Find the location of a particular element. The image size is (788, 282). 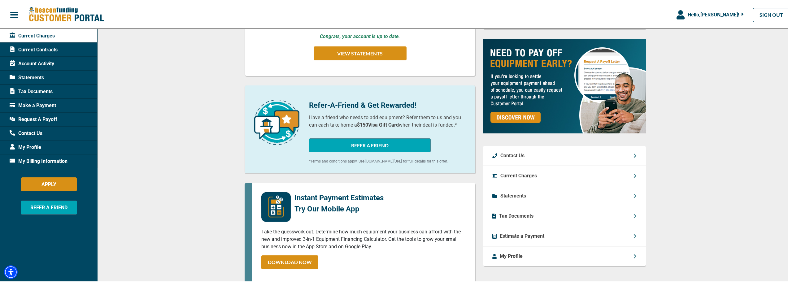

button: APPLY is located at coordinates (49, 183).